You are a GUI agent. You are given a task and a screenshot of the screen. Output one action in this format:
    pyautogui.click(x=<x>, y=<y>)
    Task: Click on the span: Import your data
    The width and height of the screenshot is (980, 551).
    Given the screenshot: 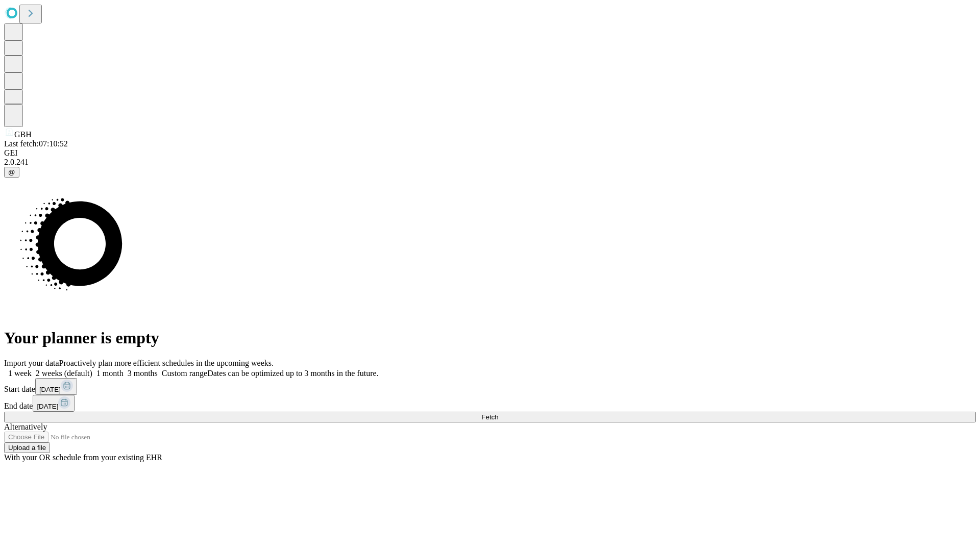 What is the action you would take?
    pyautogui.click(x=31, y=363)
    